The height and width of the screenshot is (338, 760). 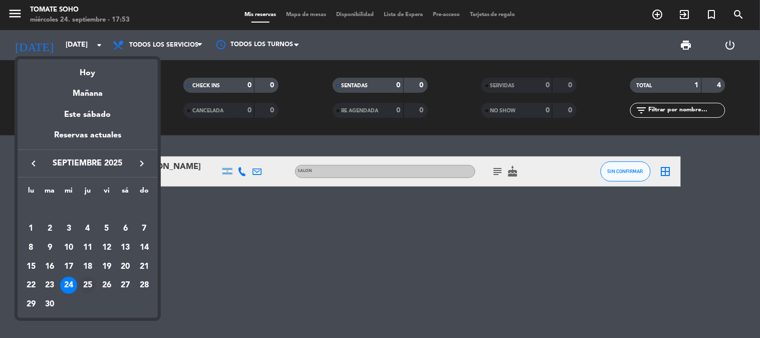 What do you see at coordinates (144, 247) in the screenshot?
I see `td: 14 de septiembre de 2025` at bounding box center [144, 247].